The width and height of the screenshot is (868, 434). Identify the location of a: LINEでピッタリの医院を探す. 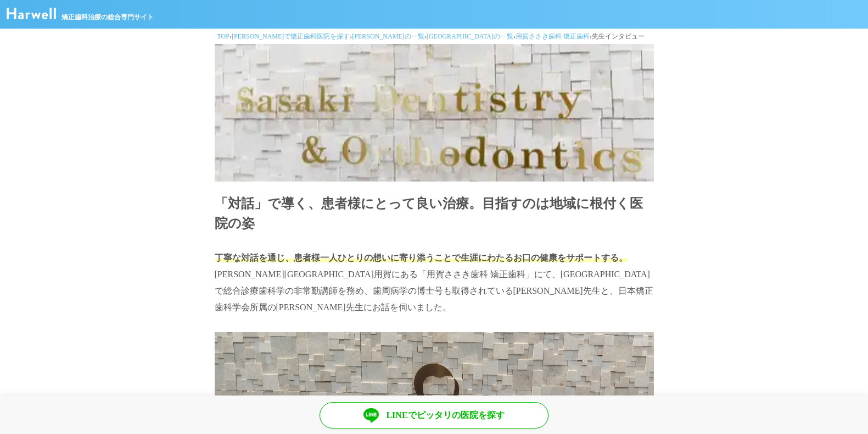
(434, 415).